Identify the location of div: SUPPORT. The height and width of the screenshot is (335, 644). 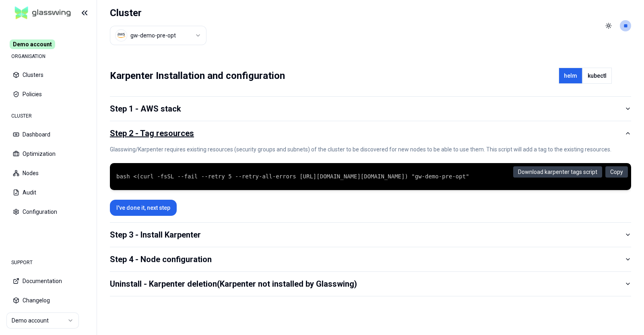
(48, 262).